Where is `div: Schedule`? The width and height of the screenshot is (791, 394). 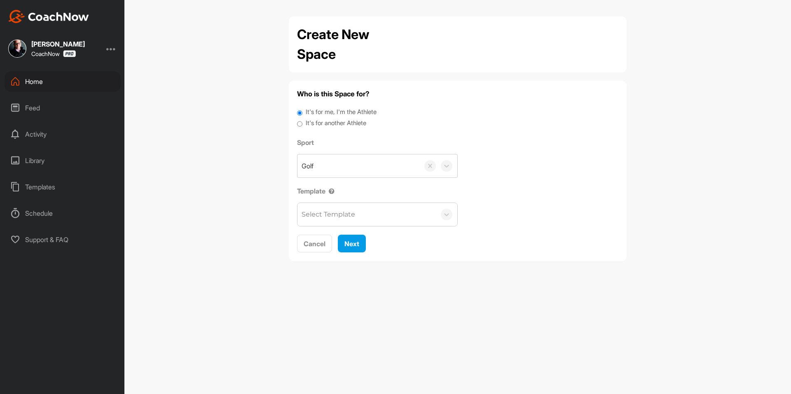 div: Schedule is located at coordinates (63, 213).